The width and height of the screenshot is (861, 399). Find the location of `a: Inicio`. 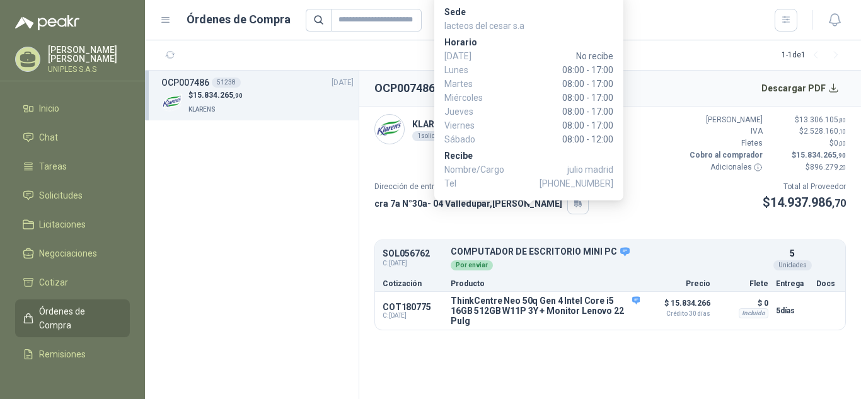

a: Inicio is located at coordinates (73, 108).